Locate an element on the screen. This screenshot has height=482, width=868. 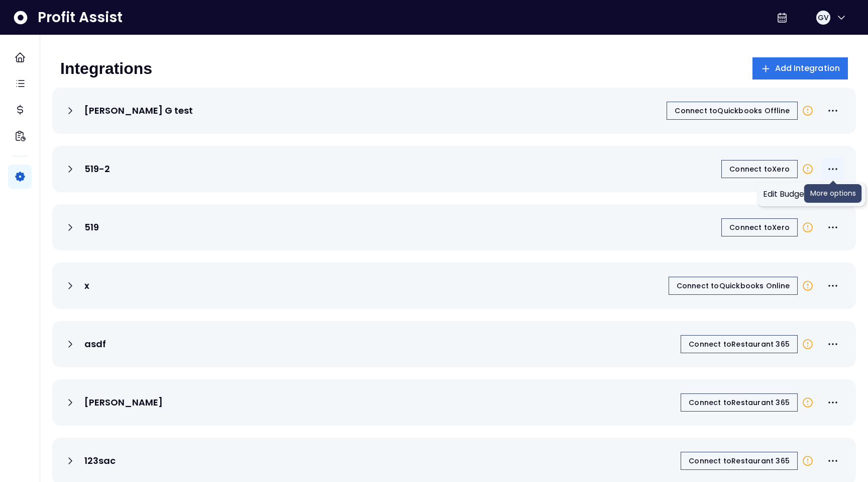
p: x is located at coordinates (87, 286).